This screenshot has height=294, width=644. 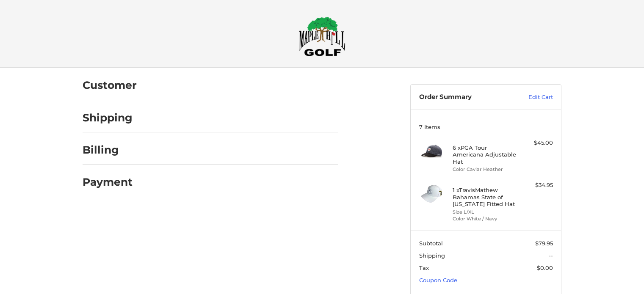 What do you see at coordinates (485, 154) in the screenshot?
I see `h4: 6 x PGA Tour Americana Adjustable Hat` at bounding box center [485, 154].